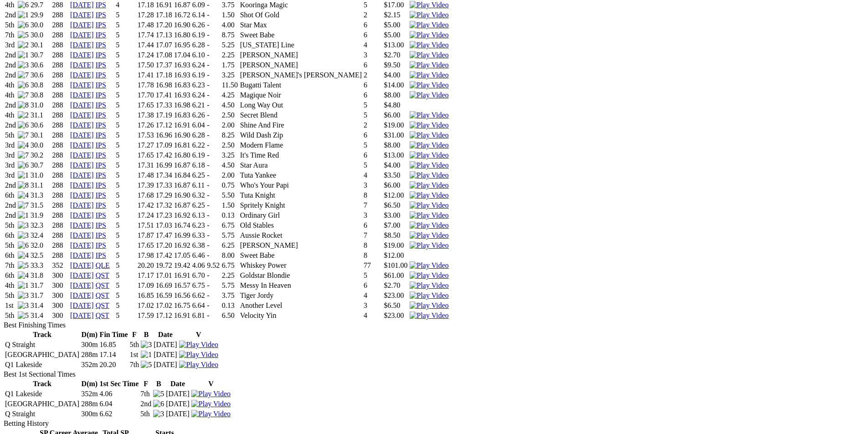 The height and width of the screenshot is (434, 868). I want to click on td: Sweet Babe, so click(301, 35).